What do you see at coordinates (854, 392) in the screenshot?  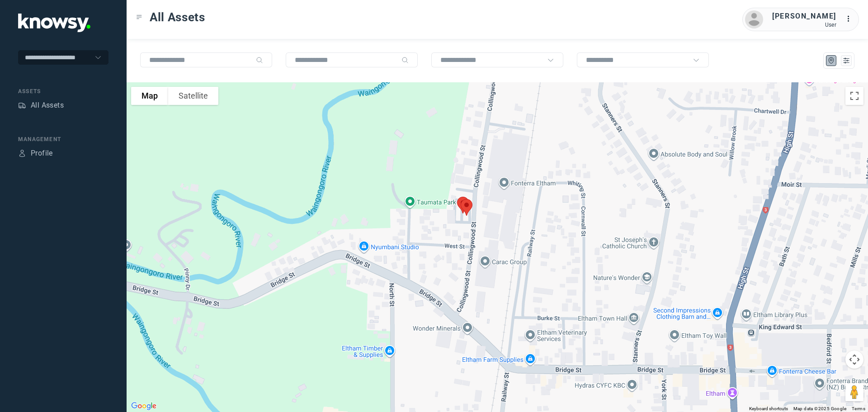 I see `button: Drag Pegman onto the map to open Street View` at bounding box center [854, 392].